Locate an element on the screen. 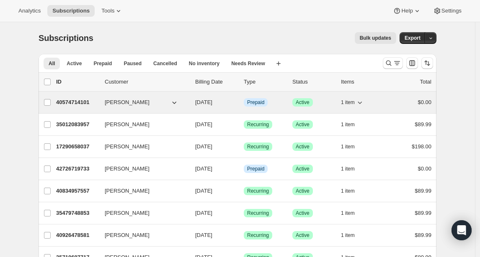  div: IDCustomerBilling DateTypeStatusItemsTotal is located at coordinates (244, 82).